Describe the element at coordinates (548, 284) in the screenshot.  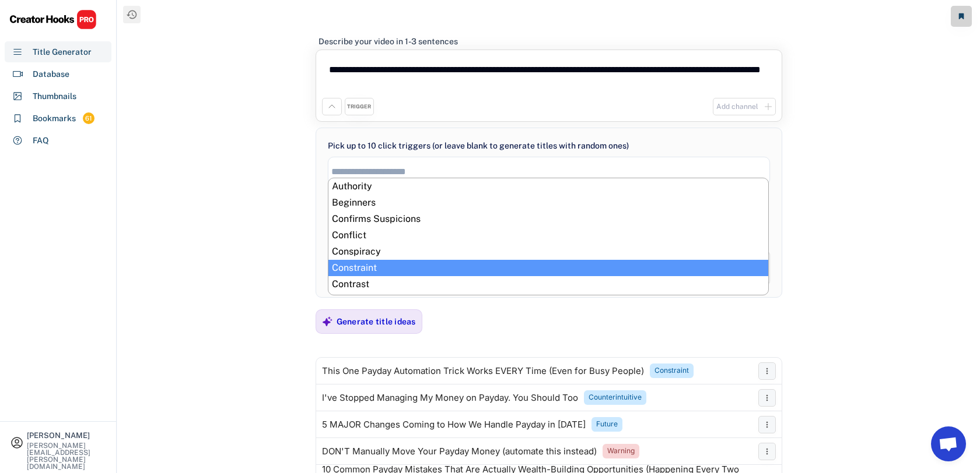
I see `li: Contrast` at that location.